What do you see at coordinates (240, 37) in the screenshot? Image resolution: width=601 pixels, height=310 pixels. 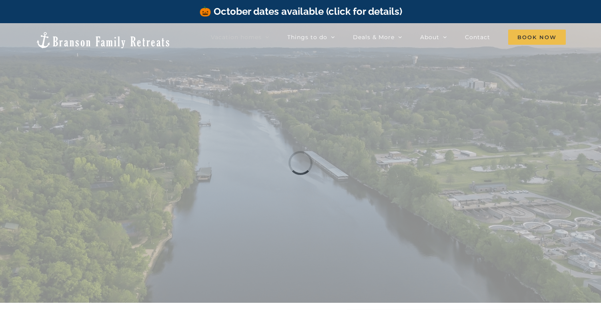 I see `a: Vacation homes` at bounding box center [240, 37].